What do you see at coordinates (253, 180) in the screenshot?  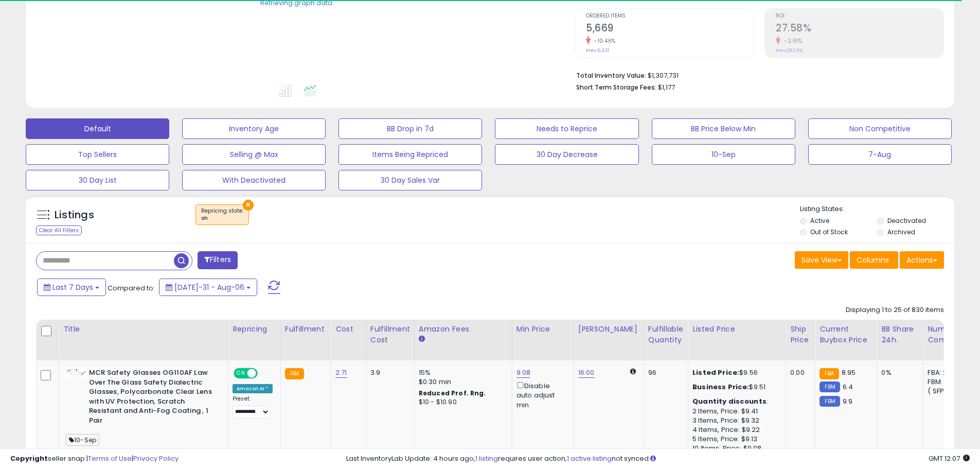 I see `button: With Deactivated` at bounding box center [253, 180].